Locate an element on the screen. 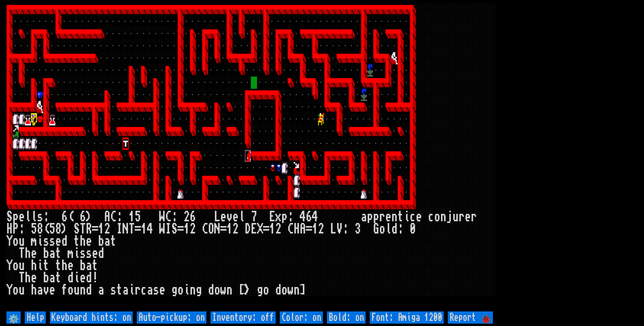 Image resolution: width=644 pixels, height=326 pixels. div: 5 is located at coordinates (138, 217).